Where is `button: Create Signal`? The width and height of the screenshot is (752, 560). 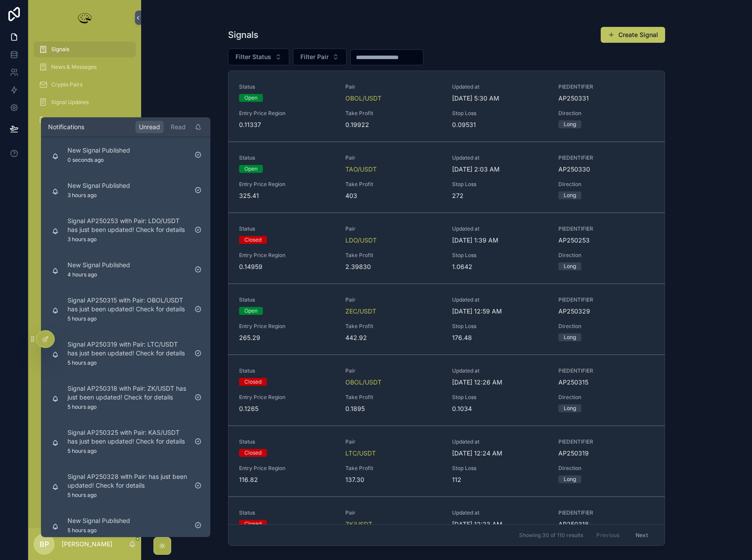 button: Create Signal is located at coordinates (633, 35).